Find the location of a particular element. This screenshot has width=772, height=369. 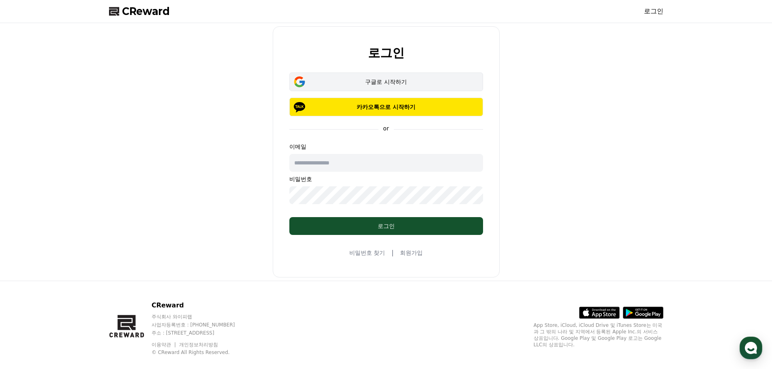

span: 설정 is located at coordinates (130, 272).